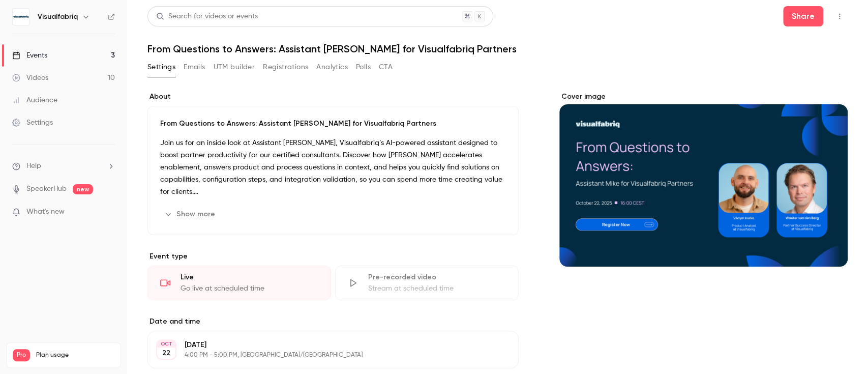 The width and height of the screenshot is (868, 374). I want to click on div: Stream at scheduled time, so click(437, 288).